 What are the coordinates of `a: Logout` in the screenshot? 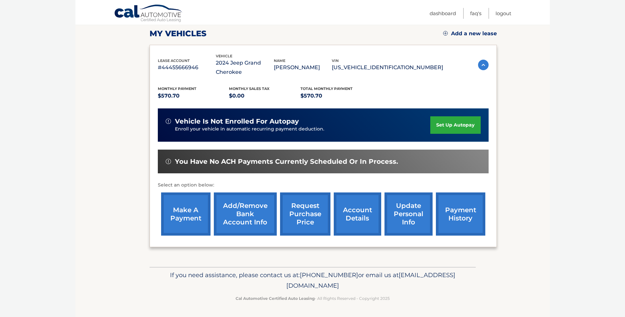 It's located at (503, 13).